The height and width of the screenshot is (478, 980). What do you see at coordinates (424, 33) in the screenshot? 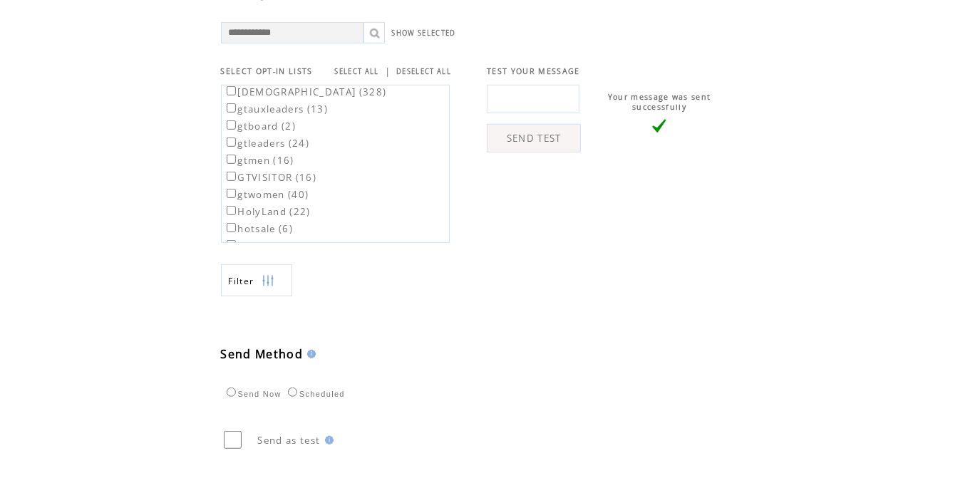
I see `a: SHOW SELECTED` at bounding box center [424, 33].